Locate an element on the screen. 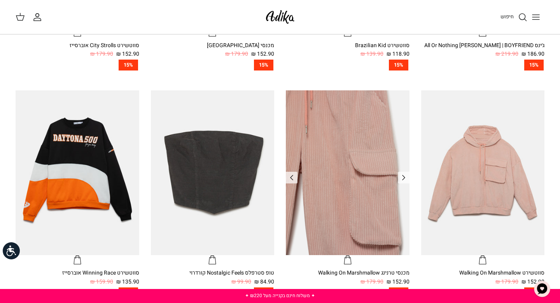  span: 186.90 ₪ is located at coordinates (533, 54).